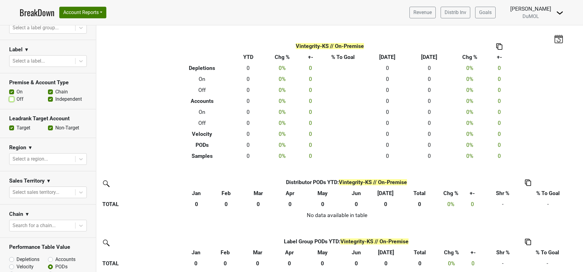  Describe the element at coordinates (531, 16) in the screenshot. I see `span: DuMOL` at that location.